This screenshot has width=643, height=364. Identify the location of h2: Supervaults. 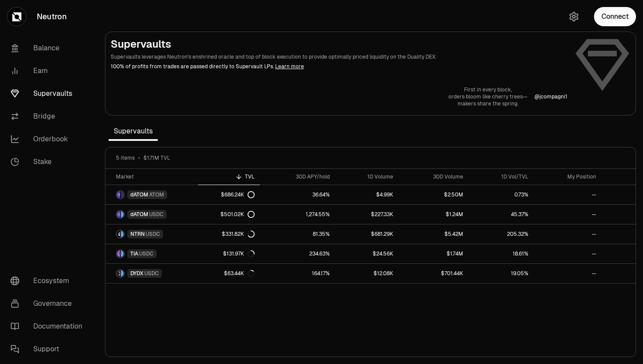
(339, 44).